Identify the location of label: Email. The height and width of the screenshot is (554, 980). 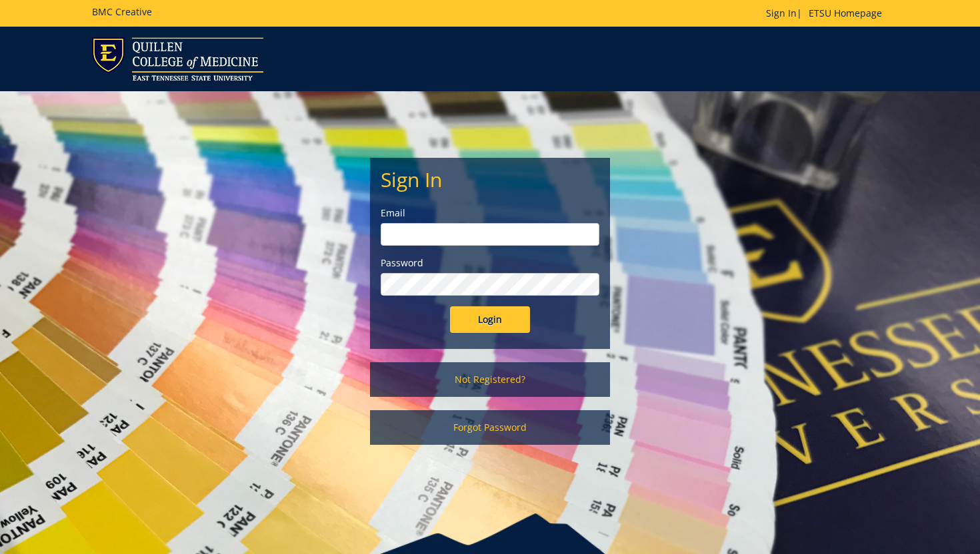
(490, 214).